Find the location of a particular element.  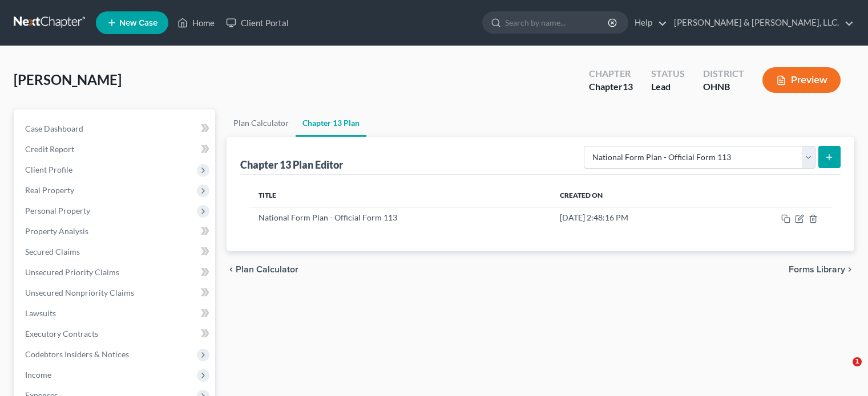

input: Search by name... is located at coordinates (557, 22).